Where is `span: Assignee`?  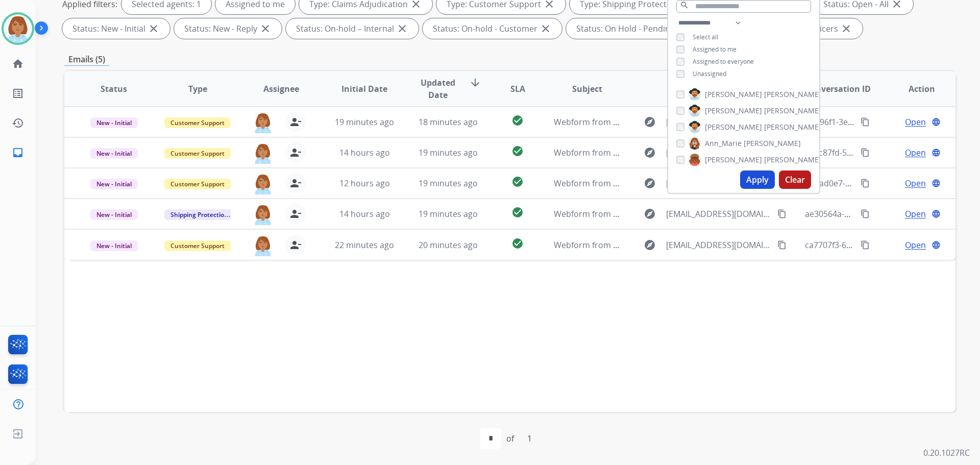
span: Assignee is located at coordinates (281, 89).